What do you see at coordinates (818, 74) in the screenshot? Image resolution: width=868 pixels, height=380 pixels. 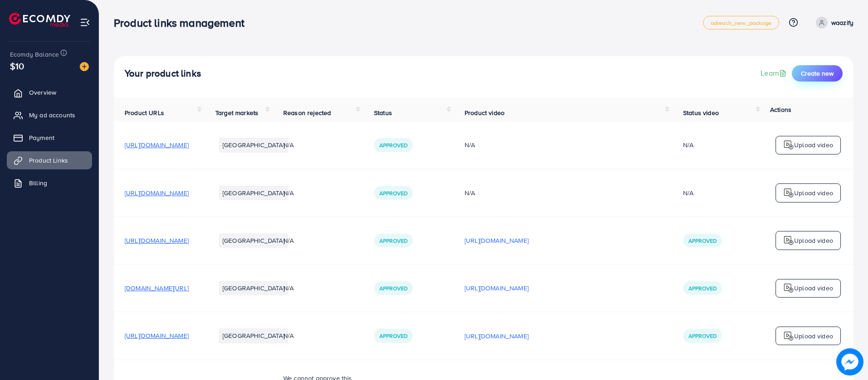 I see `span: Create new` at bounding box center [818, 74].